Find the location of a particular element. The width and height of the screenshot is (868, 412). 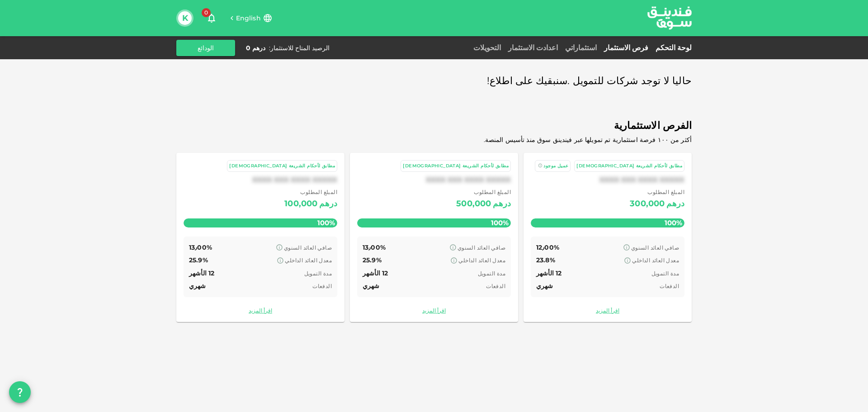

span: 0 is located at coordinates (206, 12).